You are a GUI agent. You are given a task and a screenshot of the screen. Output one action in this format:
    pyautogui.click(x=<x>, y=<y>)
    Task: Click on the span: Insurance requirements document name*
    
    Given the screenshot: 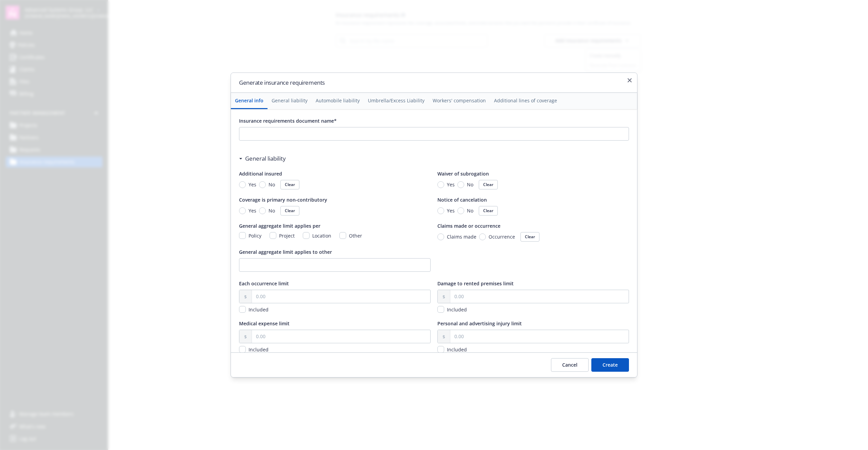 What is the action you would take?
    pyautogui.click(x=288, y=121)
    